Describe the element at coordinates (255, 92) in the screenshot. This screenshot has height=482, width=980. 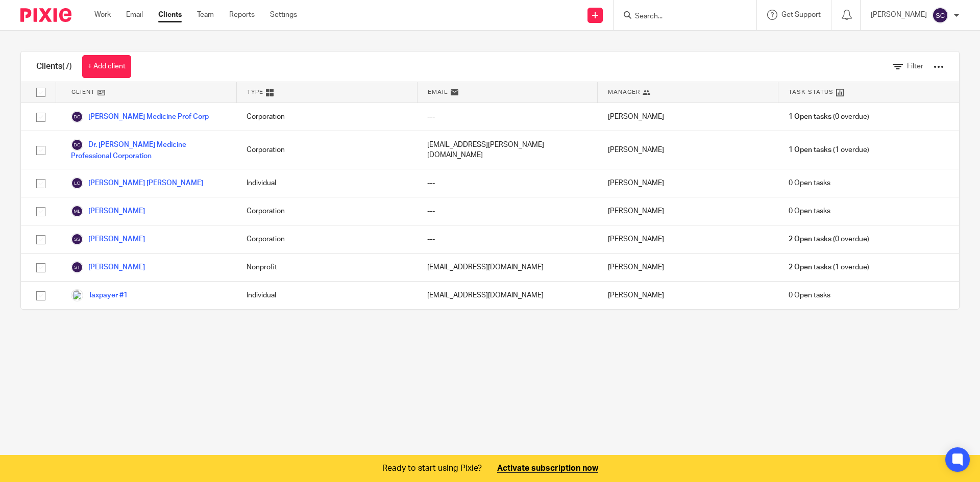
I see `span: Type` at that location.